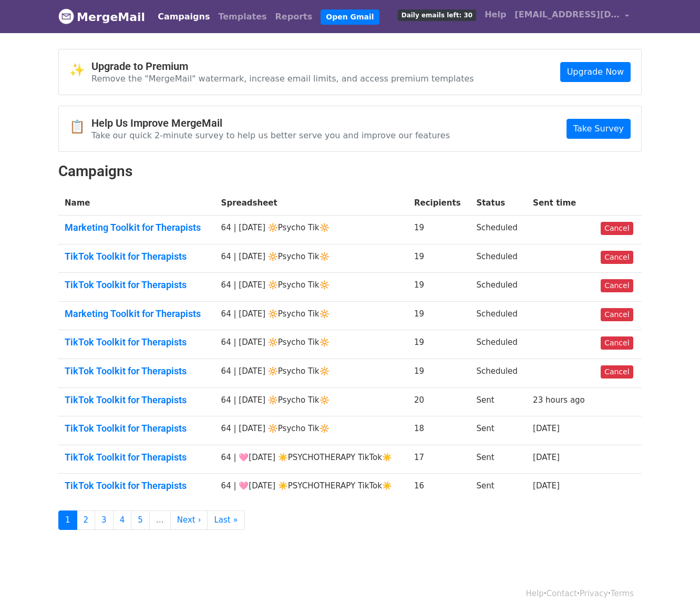 The image size is (700, 613). What do you see at coordinates (560, 203) in the screenshot?
I see `th: Sent time` at bounding box center [560, 203].